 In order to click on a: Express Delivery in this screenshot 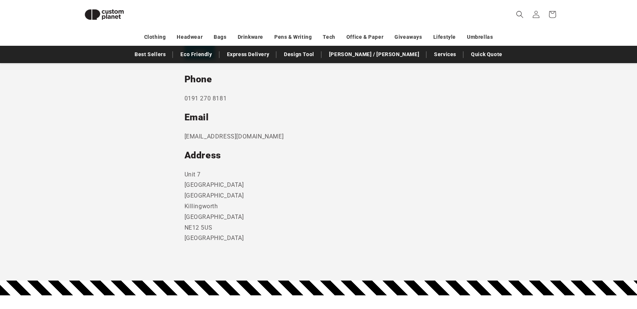, I will do `click(248, 54)`.